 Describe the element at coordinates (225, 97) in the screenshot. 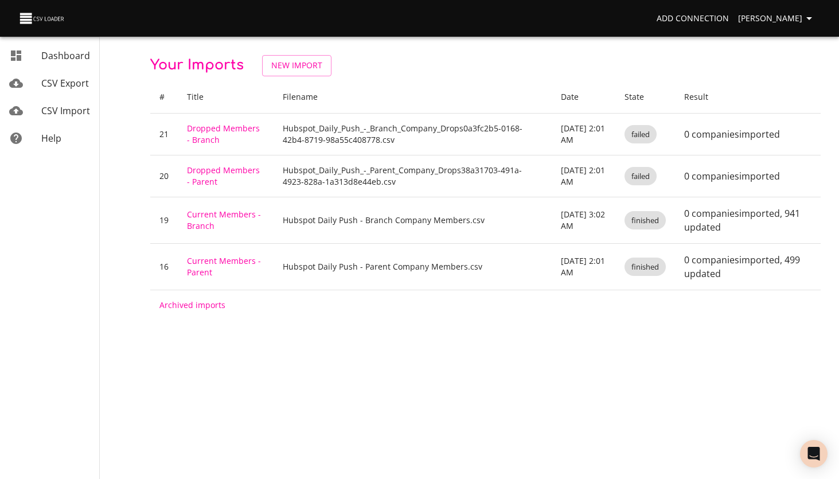

I see `th: Title` at that location.